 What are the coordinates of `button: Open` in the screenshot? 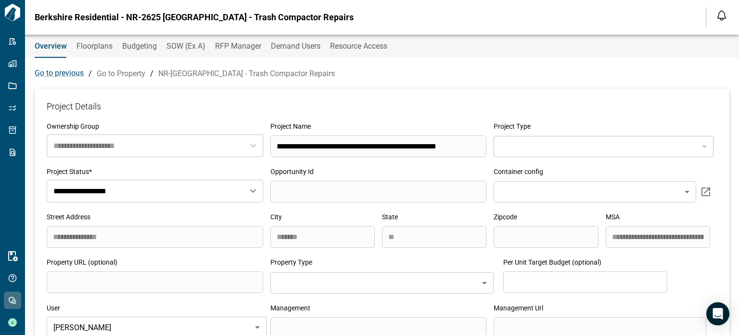 It's located at (253, 191).